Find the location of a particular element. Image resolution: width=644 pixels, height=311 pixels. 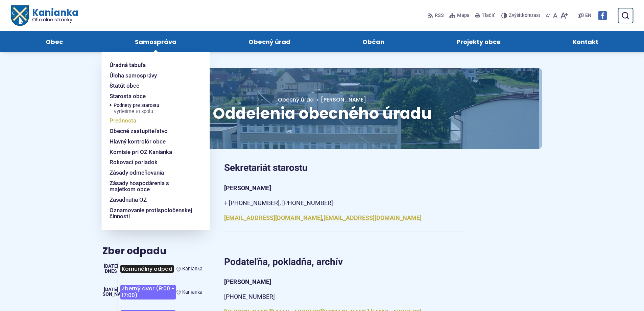

h3: Zber odpadu is located at coordinates (152, 251).